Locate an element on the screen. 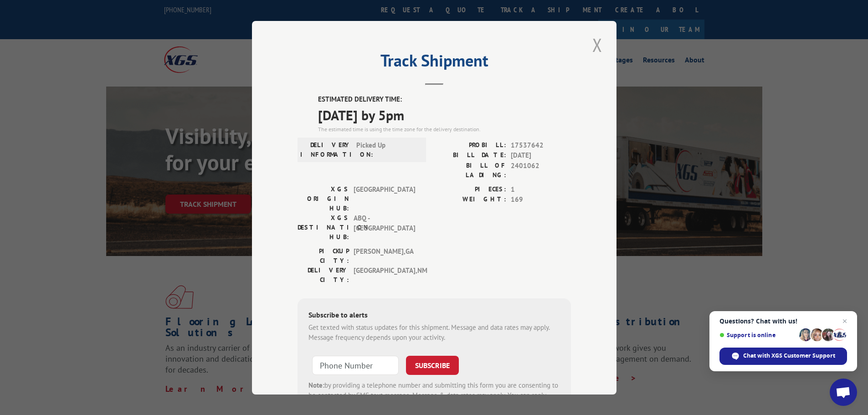  button: SUBSCRIBE is located at coordinates (432, 365).